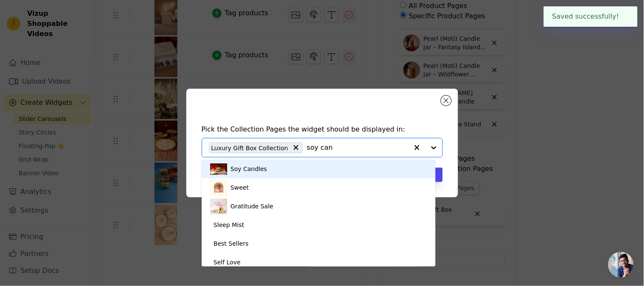 The height and width of the screenshot is (286, 644). I want to click on div: Self Love, so click(227, 262).